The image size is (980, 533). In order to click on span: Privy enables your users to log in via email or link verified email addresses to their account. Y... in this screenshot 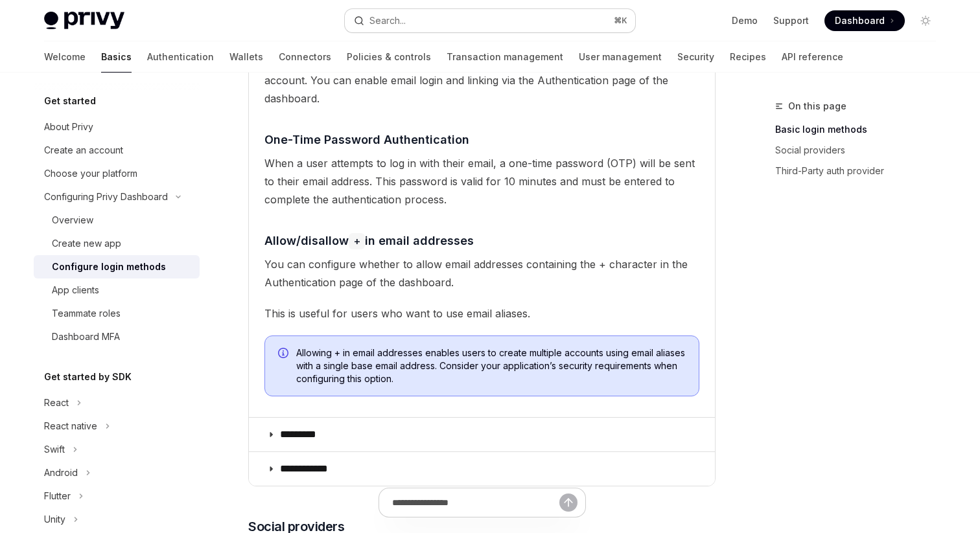, I will do `click(481, 80)`.